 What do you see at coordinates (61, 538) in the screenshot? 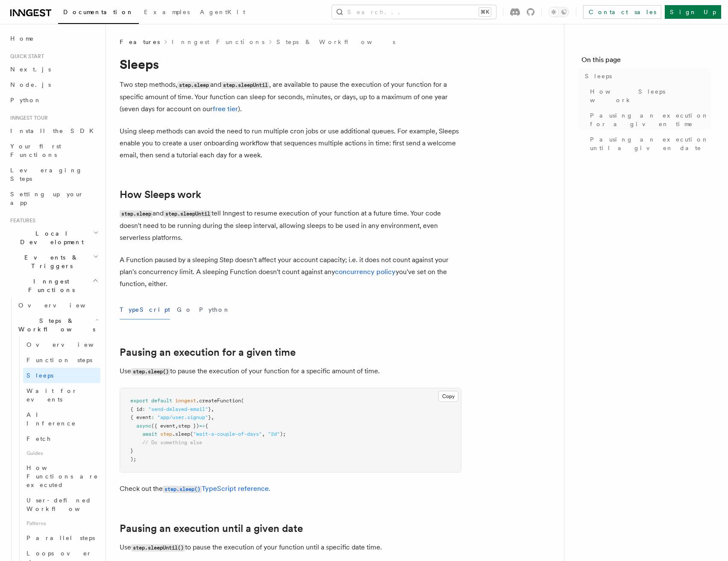
I see `span: Parallel steps` at bounding box center [61, 538].